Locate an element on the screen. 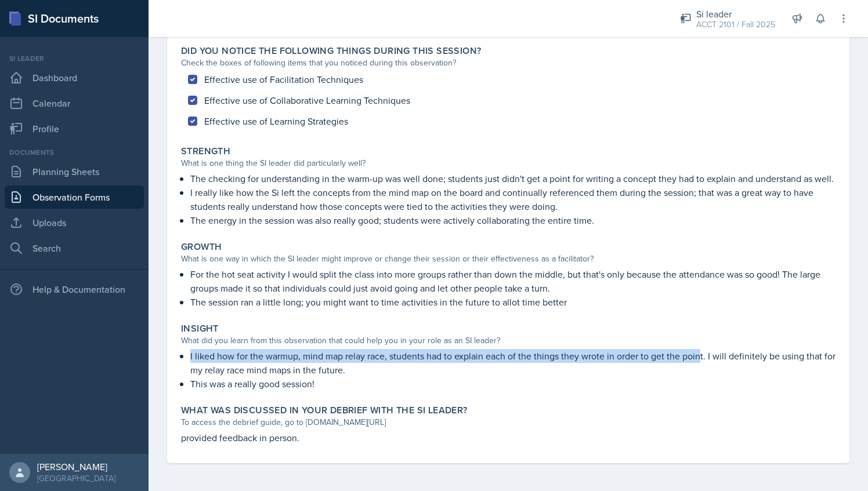 The image size is (868, 491). div: What is one way in which the SI leader might improve or change their session or their effectivene... is located at coordinates (508, 259).